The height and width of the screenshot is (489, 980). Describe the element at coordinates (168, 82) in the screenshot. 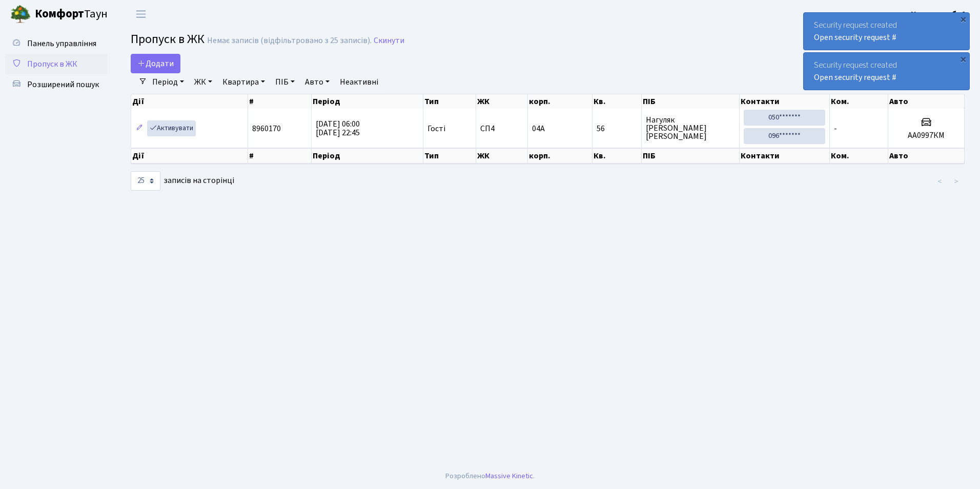

I see `a: Період` at that location.